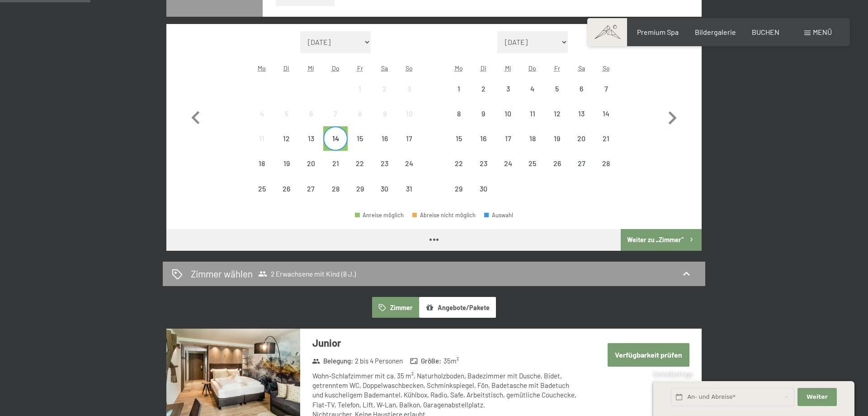  I want to click on div: 15, so click(360, 146).